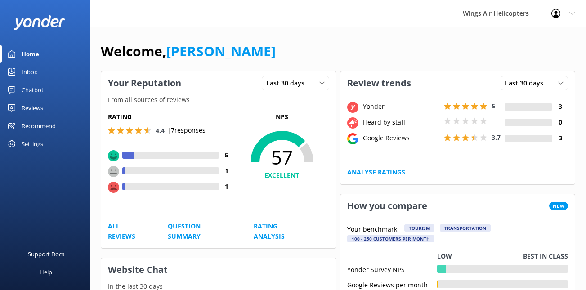  I want to click on h3: Your Reputation, so click(144, 83).